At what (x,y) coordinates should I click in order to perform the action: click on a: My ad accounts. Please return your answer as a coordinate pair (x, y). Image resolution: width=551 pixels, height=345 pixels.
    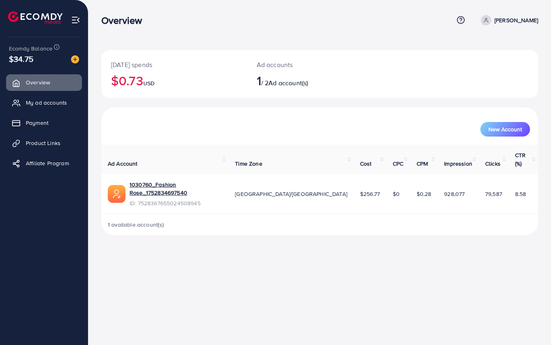
    Looking at the image, I should click on (44, 103).